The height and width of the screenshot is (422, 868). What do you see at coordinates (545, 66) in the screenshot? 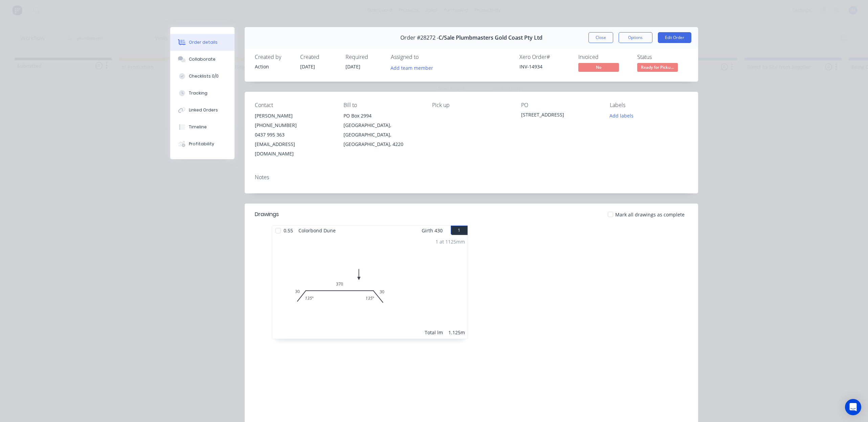
I see `div: INV-14934` at bounding box center [545, 66].